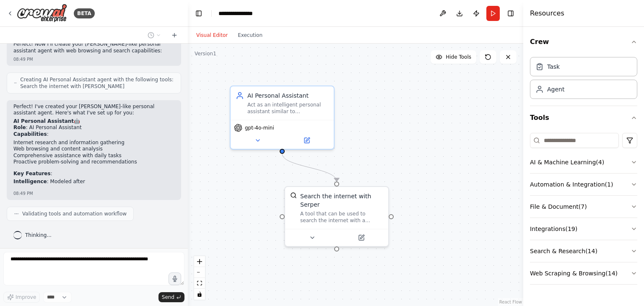 This screenshot has width=644, height=306. I want to click on div: BETA, so click(84, 13).